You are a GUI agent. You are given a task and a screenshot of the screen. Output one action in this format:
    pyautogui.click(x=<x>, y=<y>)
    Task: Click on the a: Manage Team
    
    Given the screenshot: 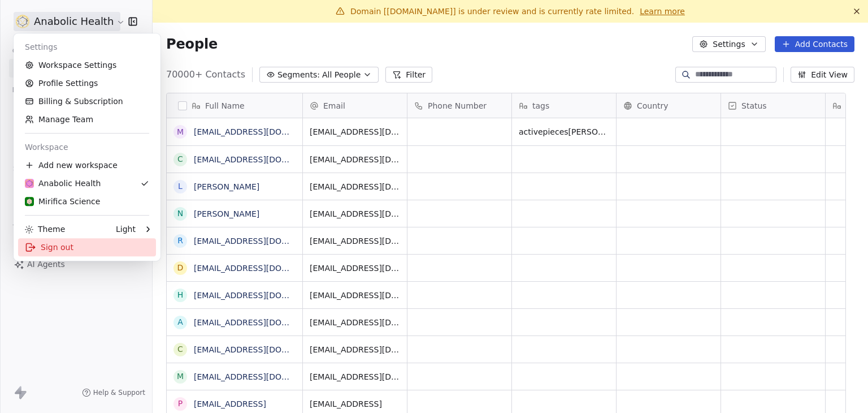 What is the action you would take?
    pyautogui.click(x=87, y=119)
    